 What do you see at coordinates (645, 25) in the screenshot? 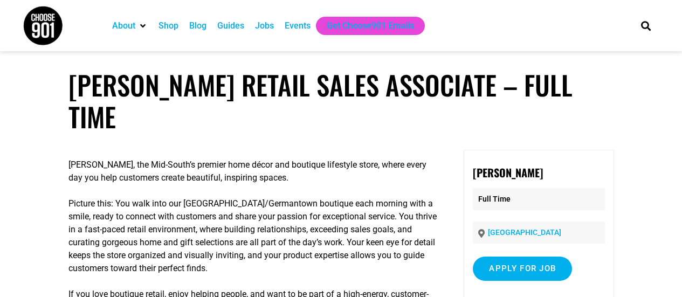
I see `div: Search` at bounding box center [645, 25].